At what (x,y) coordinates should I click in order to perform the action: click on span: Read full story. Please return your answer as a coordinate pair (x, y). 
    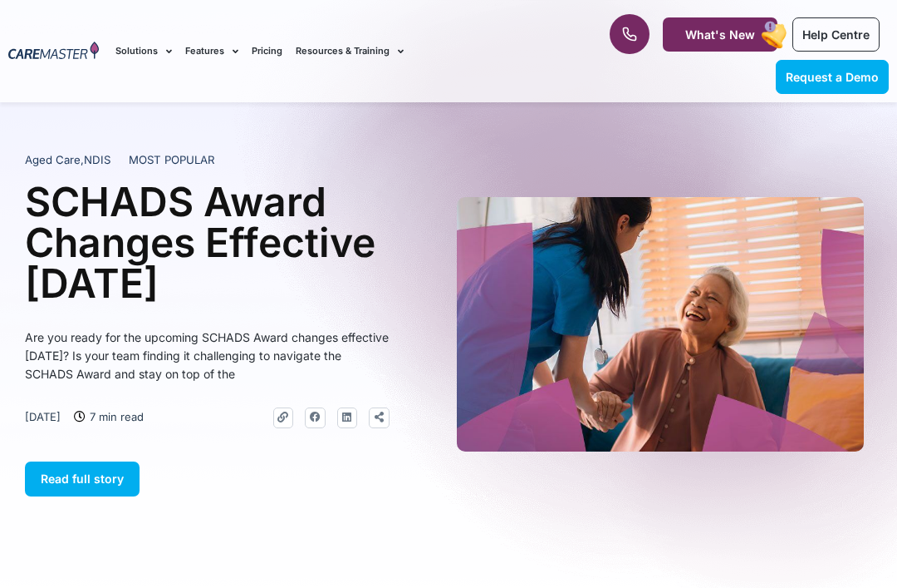
    Looking at the image, I should click on (82, 478).